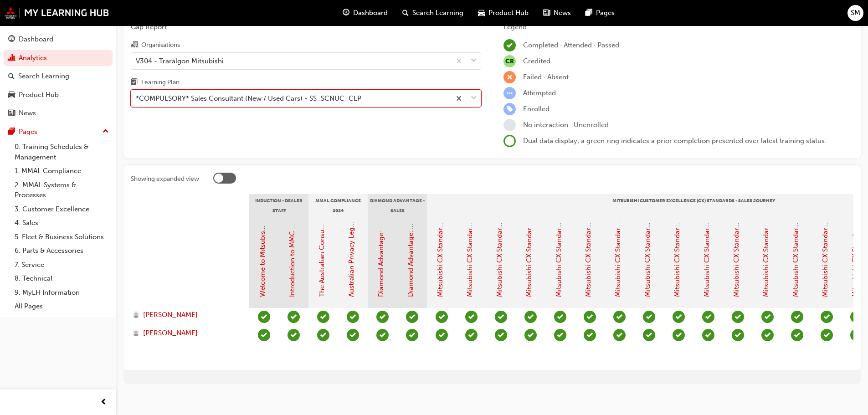 The image size is (868, 415). I want to click on div: Induction - Dealer Staff, so click(278, 205).